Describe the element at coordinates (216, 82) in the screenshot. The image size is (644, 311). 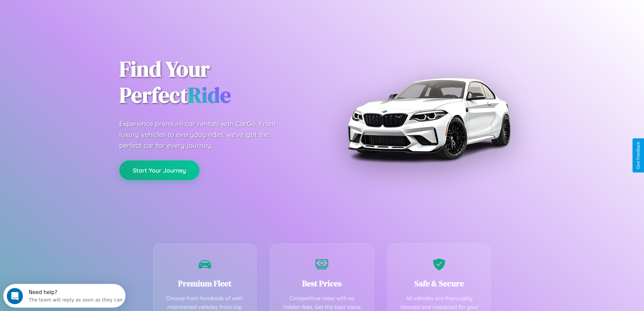
I see `h1: Find Your Perfect` at that location.